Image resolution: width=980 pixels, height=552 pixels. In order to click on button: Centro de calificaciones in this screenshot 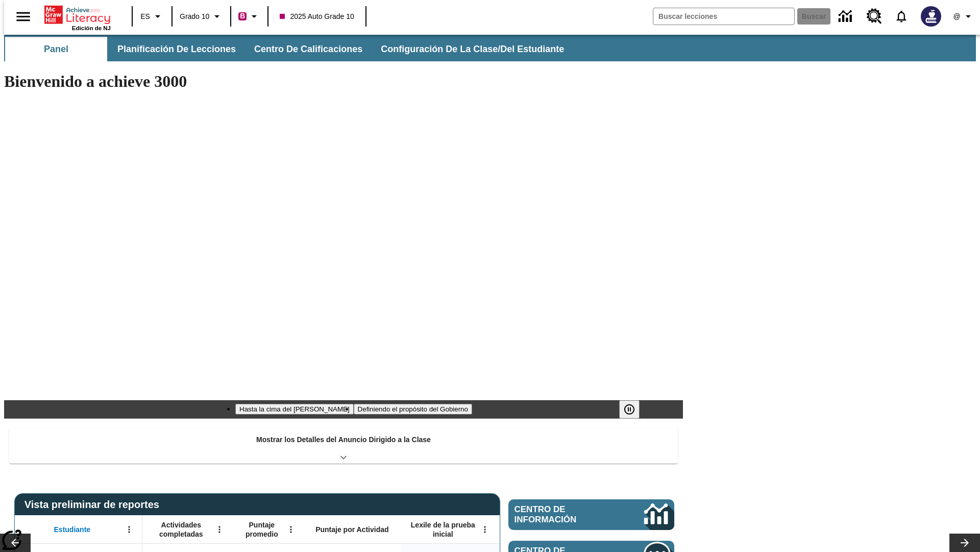, I will do `click(308, 49)`.